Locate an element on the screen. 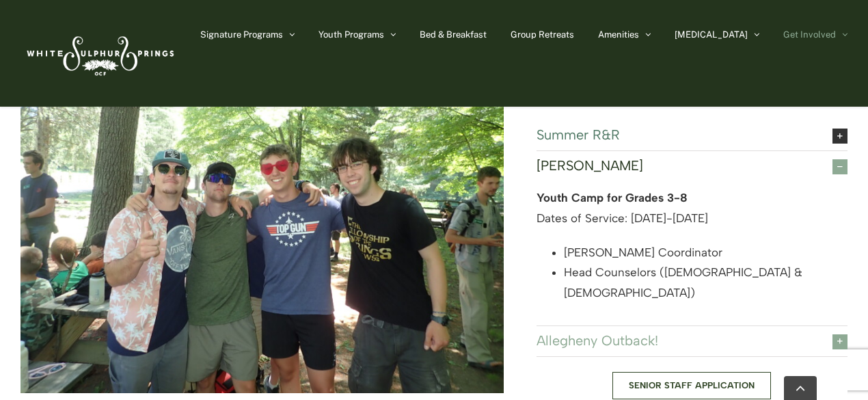  span: Senior Staff Application is located at coordinates (692, 386).